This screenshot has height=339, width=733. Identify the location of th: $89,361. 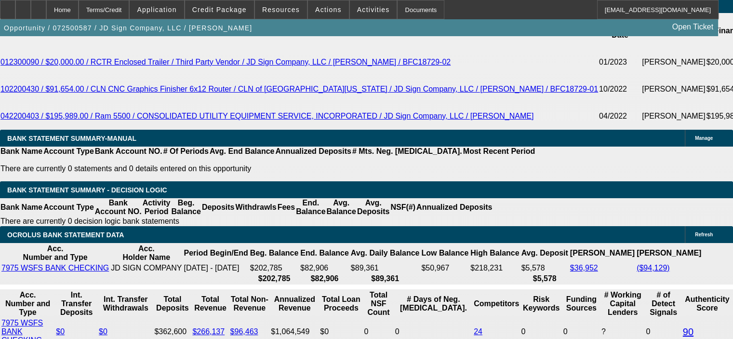
(385, 278).